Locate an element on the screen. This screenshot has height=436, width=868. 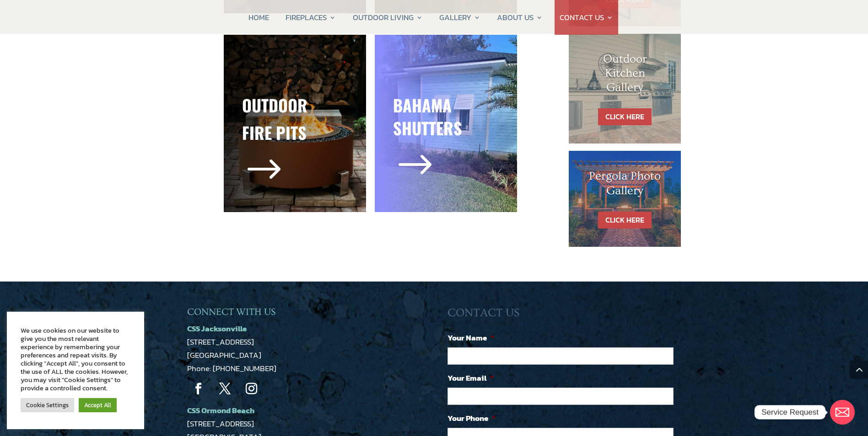
a: CSS Jacksonville is located at coordinates (217, 329).